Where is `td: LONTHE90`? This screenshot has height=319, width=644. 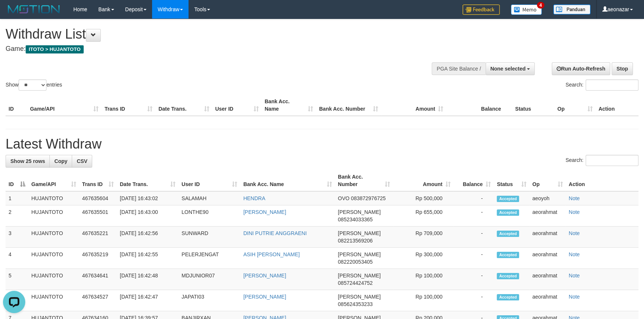
td: LONTHE90 is located at coordinates (210, 216).